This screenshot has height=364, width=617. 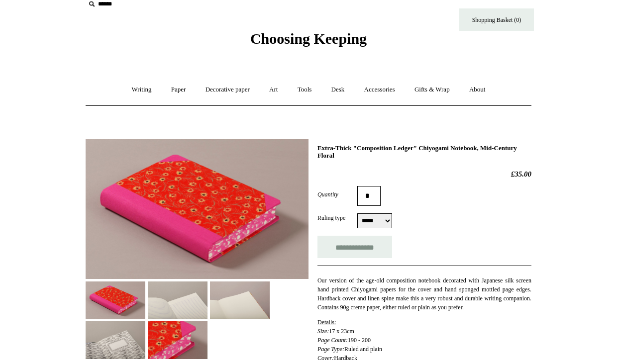 What do you see at coordinates (496, 20) in the screenshot?
I see `a: Shopping Basket (0)` at bounding box center [496, 20].